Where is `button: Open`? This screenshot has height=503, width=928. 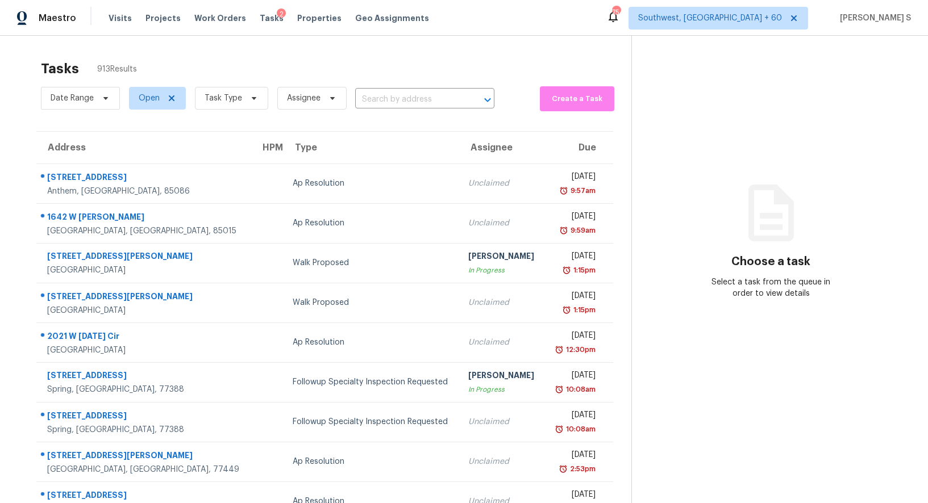
button: Open is located at coordinates (487, 100).